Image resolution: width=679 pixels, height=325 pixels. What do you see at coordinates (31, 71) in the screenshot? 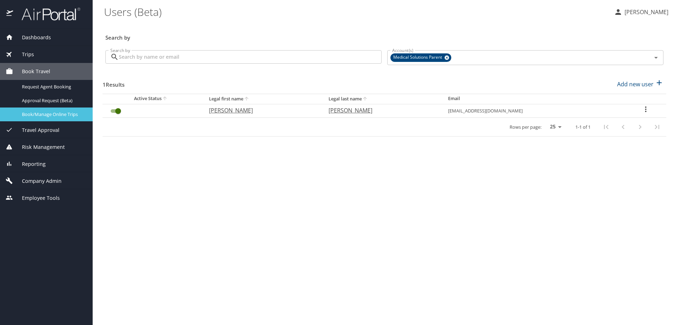
I see `span: Book Travel` at bounding box center [31, 71].